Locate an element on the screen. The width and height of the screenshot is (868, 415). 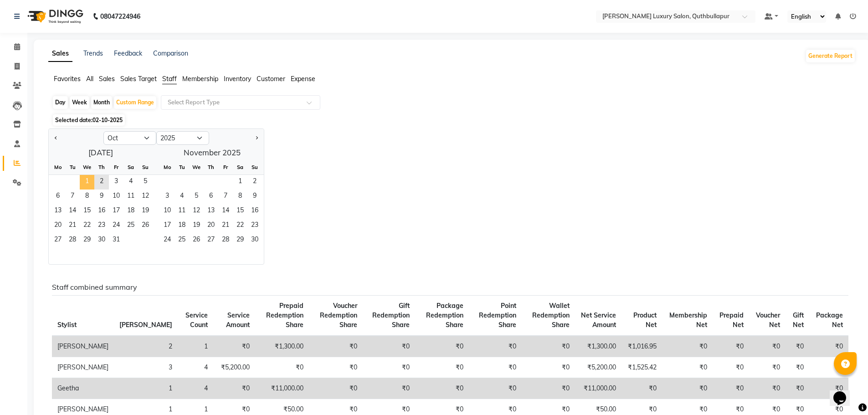
div: Custom Range is located at coordinates (135, 102).